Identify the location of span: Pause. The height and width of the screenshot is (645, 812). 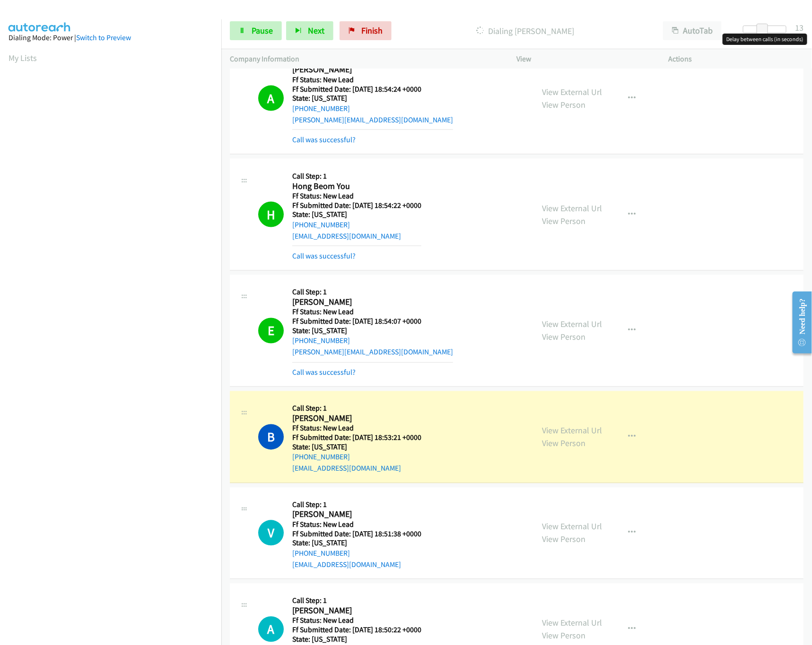
(262, 30).